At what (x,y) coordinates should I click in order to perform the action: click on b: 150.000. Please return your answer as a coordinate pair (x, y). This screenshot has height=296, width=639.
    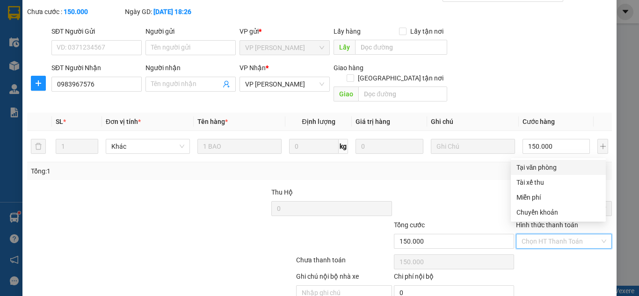
    Looking at the image, I should click on (76, 12).